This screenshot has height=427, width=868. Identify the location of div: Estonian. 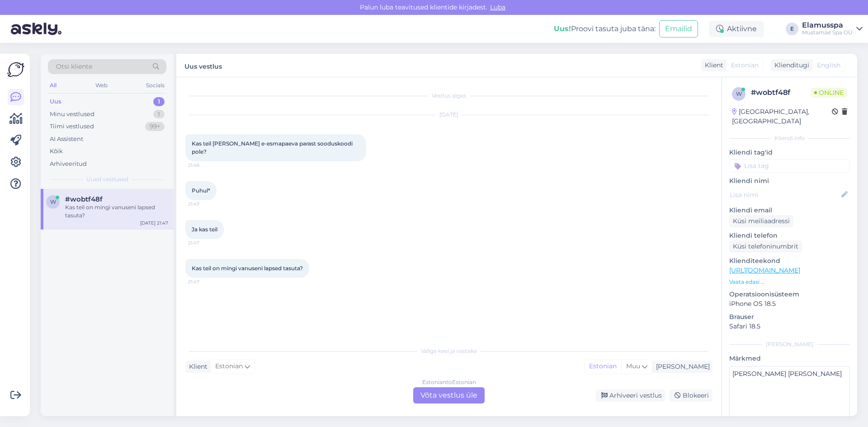
(603, 366).